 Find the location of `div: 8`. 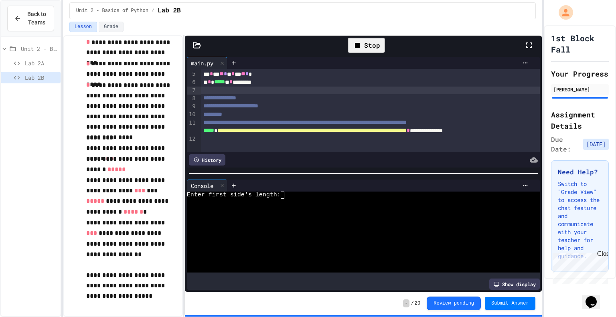

div: 8 is located at coordinates (192, 99).